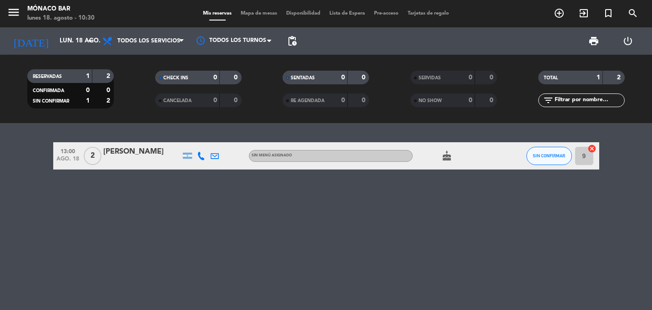 Image resolution: width=652 pixels, height=310 pixels. I want to click on button: SIN CONFIRMAR, so click(549, 156).